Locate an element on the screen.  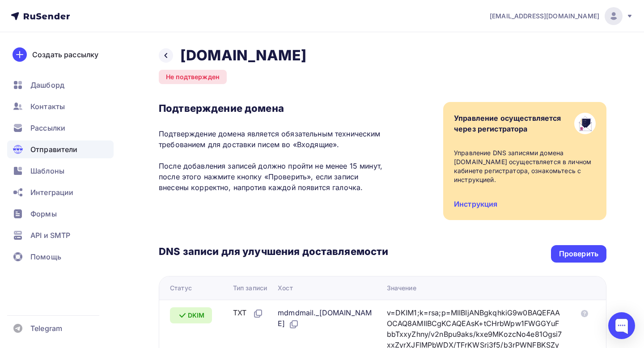
div: TXT is located at coordinates (248, 313).